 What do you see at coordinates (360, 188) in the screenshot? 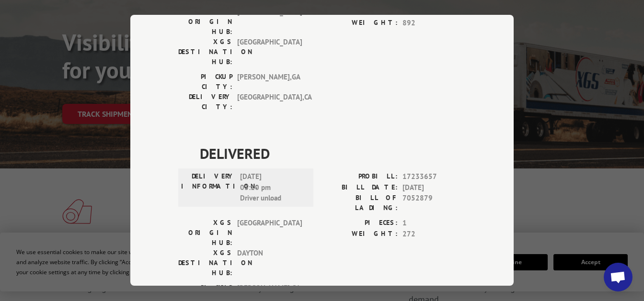
I see `label: BILL DATE:` at bounding box center [360, 188].